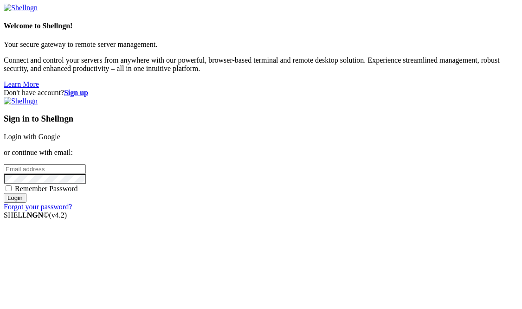 The height and width of the screenshot is (309, 522). Describe the element at coordinates (35, 215) in the screenshot. I see `span: SHELL ©` at that location.